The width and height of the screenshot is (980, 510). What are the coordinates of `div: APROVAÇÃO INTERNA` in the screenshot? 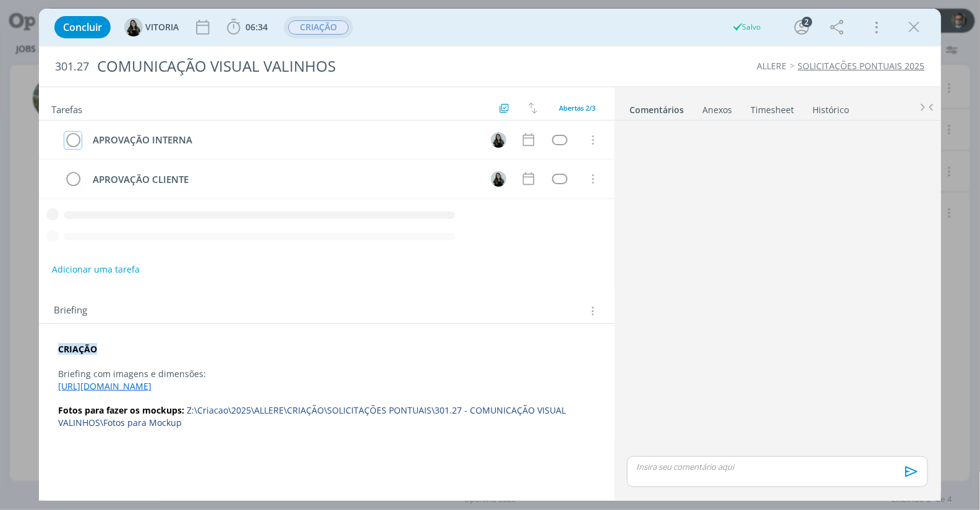 It's located at (284, 140).